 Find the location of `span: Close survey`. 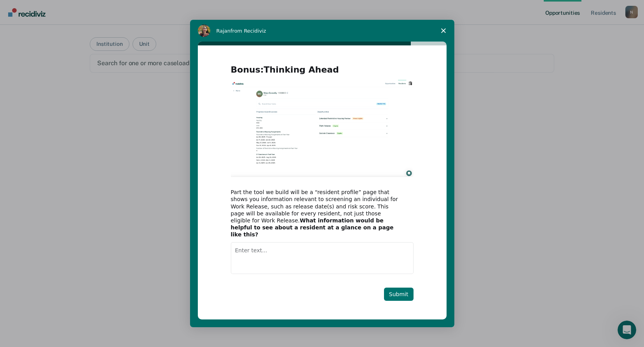

span: Close survey is located at coordinates (443, 31).